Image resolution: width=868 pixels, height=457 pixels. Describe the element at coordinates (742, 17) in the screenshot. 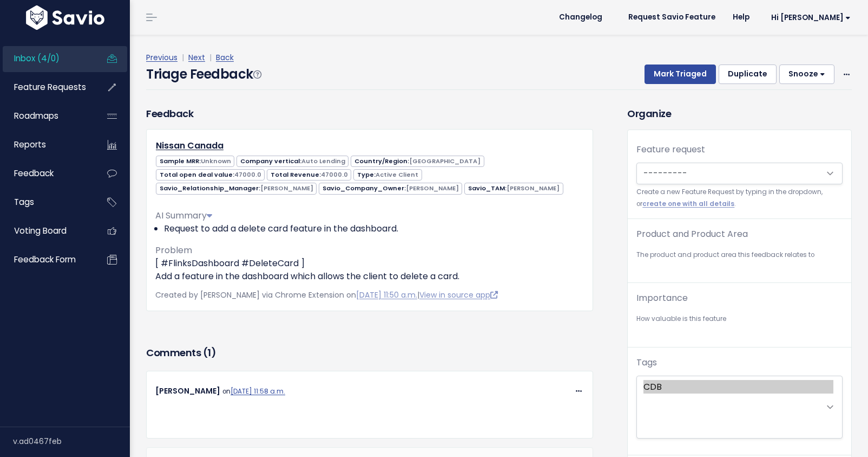

I see `a: Help` at that location.